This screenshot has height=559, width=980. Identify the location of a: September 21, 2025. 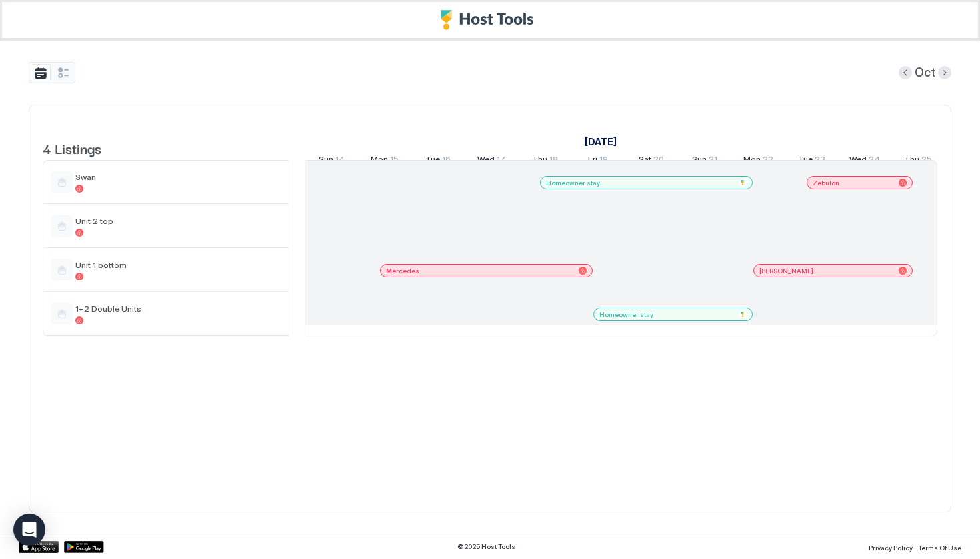
(705, 160).